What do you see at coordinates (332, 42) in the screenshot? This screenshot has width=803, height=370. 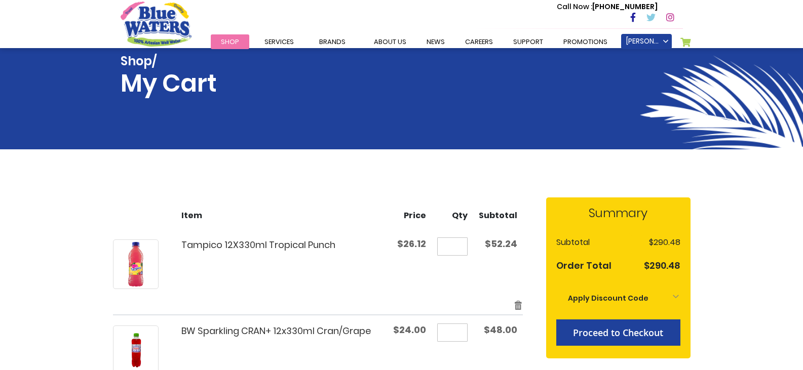 I see `span: Brands` at bounding box center [332, 42].